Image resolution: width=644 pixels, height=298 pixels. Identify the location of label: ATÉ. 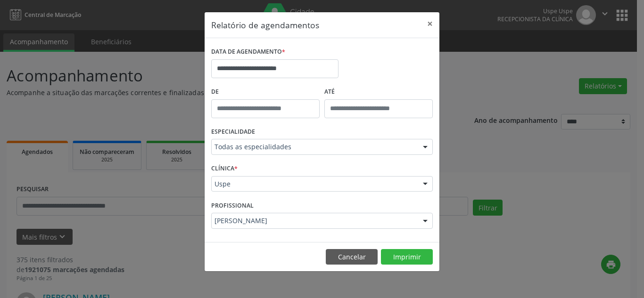
(379, 92).